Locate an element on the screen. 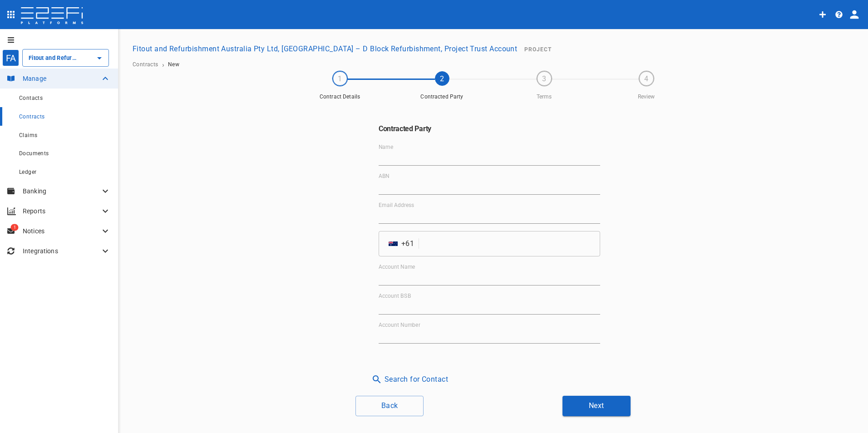  p: Banking is located at coordinates (61, 191).